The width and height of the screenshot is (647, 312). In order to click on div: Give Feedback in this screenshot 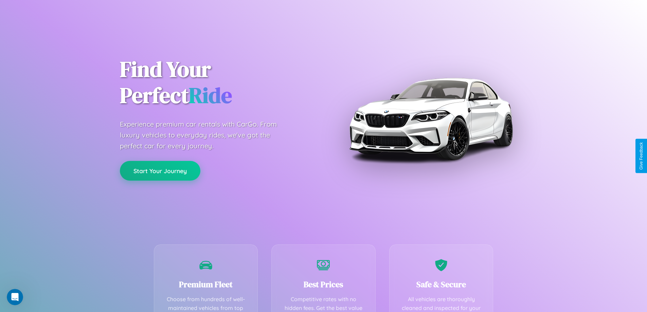, I will do `click(641, 156)`.